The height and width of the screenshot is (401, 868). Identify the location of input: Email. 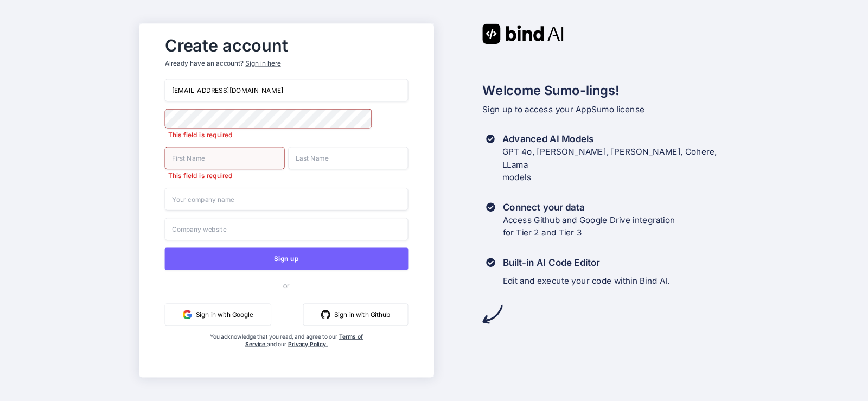
(287, 90).